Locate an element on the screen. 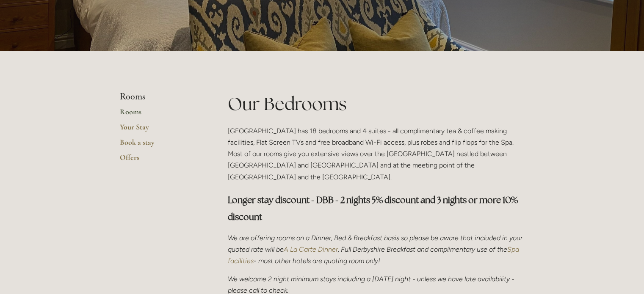 Image resolution: width=644 pixels, height=294 pixels. li: Rooms is located at coordinates (160, 97).